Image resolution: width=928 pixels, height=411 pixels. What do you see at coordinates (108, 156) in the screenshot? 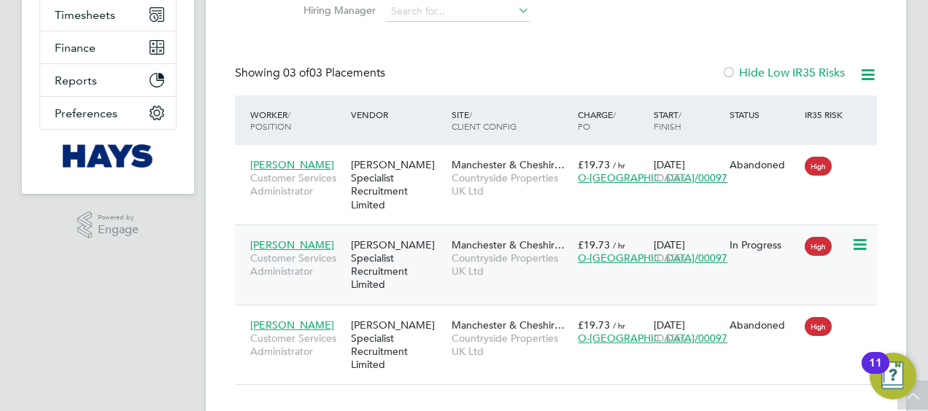
I see `a: Go to home page` at bounding box center [108, 156].